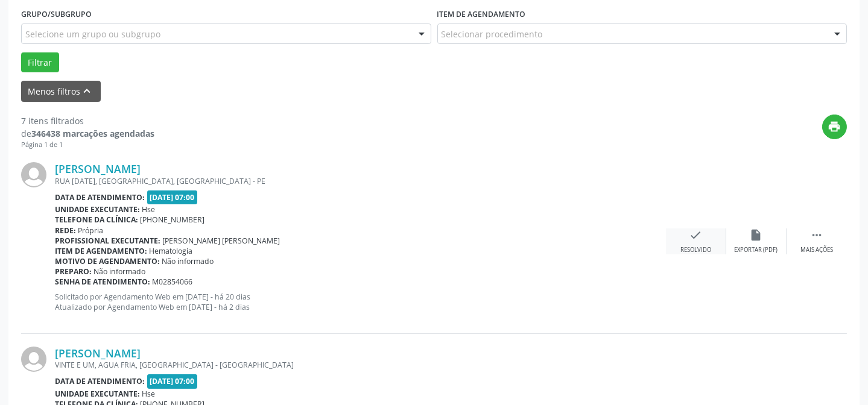 Image resolution: width=868 pixels, height=405 pixels. What do you see at coordinates (834, 126) in the screenshot?
I see `button: print` at bounding box center [834, 126].